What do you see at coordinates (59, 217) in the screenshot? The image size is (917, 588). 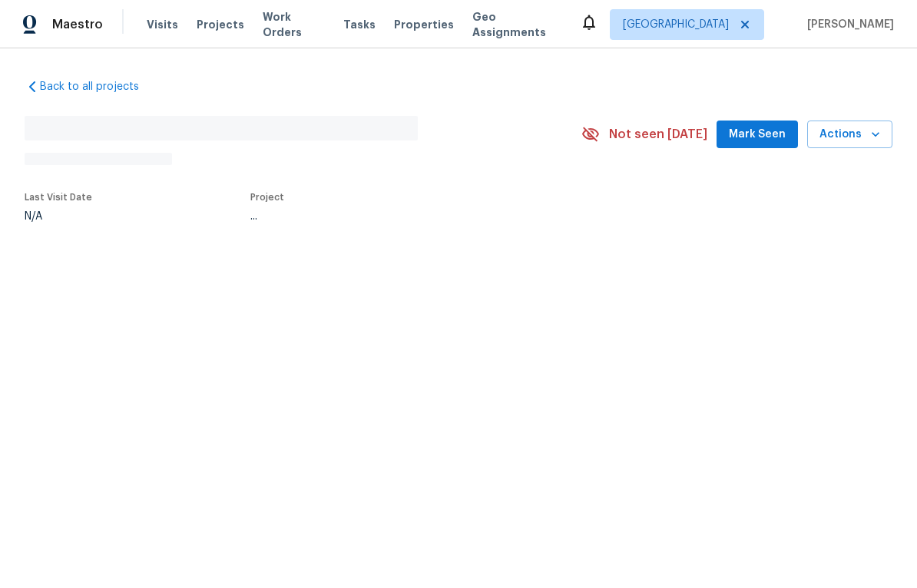 I see `div: N/A` at bounding box center [59, 217].